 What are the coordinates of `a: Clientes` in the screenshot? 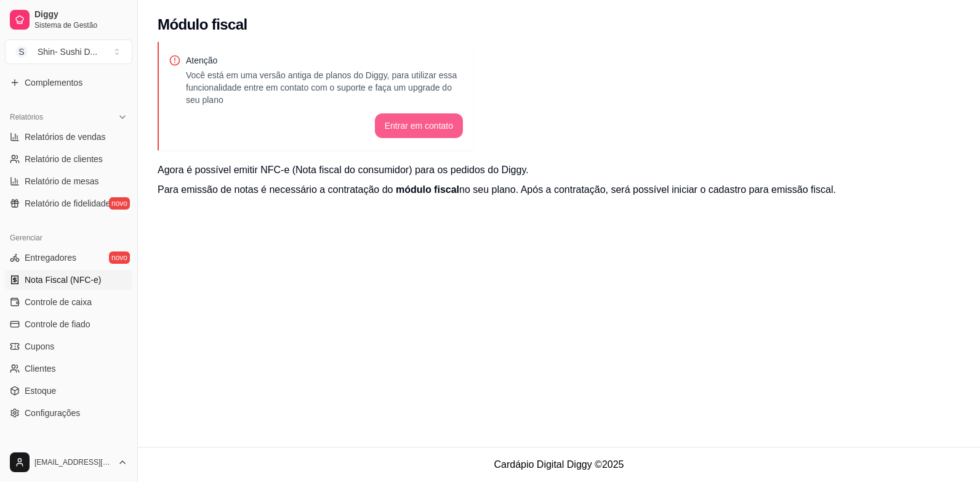 It's located at (68, 368).